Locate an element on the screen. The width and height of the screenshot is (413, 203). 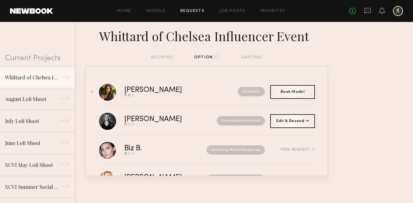
div: July Lofi Shoot is located at coordinates (32, 121).